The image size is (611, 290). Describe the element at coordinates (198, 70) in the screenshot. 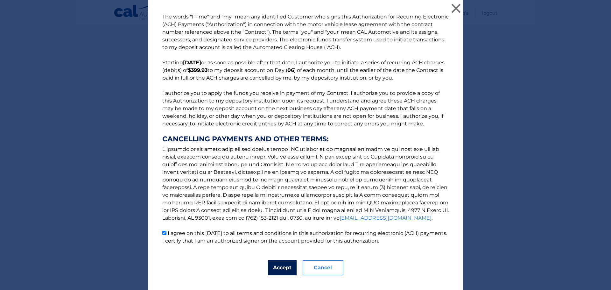

I see `b: $399.93` at that location.